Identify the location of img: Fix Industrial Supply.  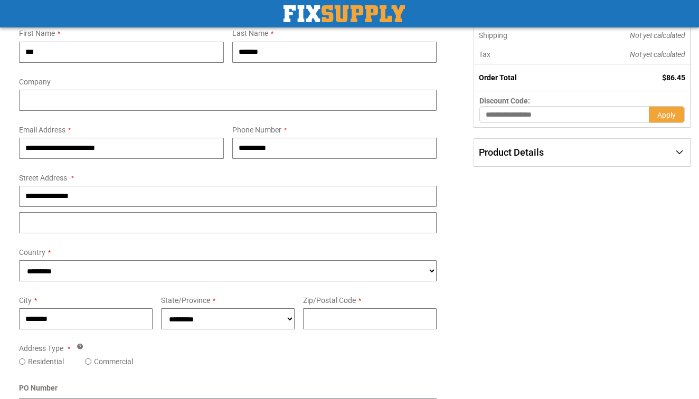
(344, 14).